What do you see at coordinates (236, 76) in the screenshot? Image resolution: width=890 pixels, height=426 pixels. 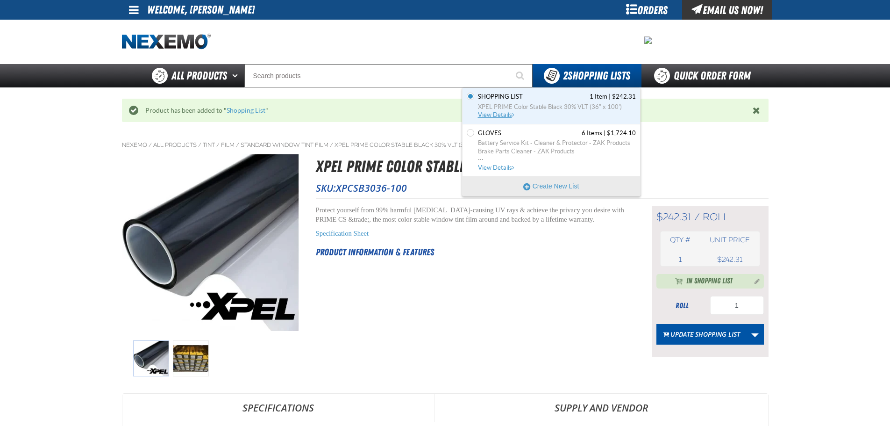 I see `button: Open All Products pages` at bounding box center [236, 76].